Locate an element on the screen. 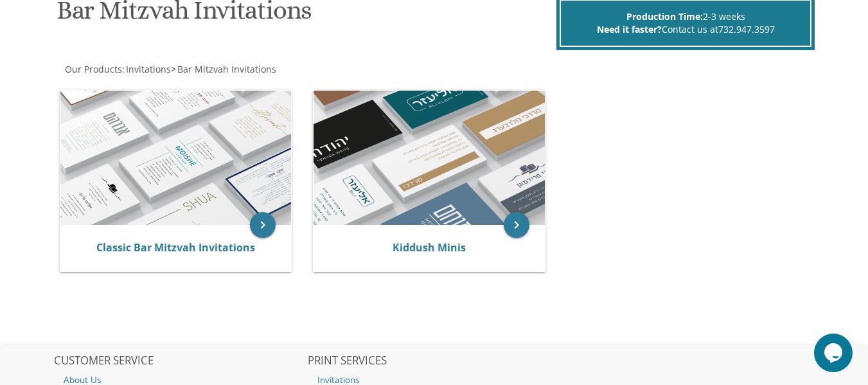 This screenshot has width=868, height=385. h2: CUSTOMER SERVICE is located at coordinates (180, 361).